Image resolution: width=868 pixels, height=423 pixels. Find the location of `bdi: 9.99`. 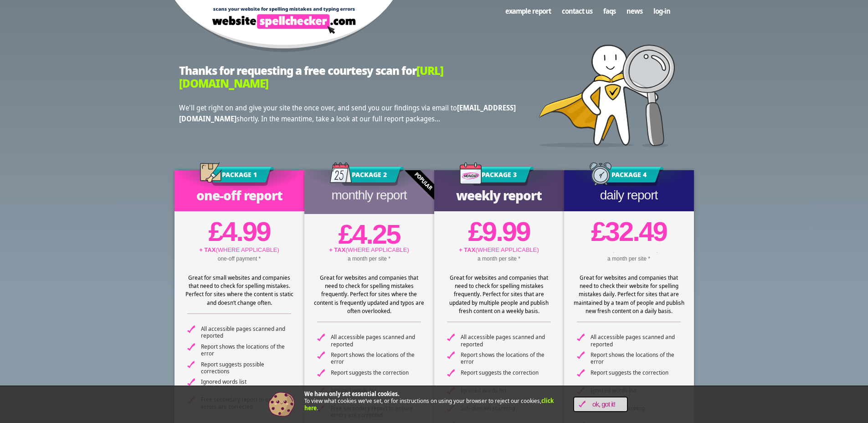

bdi: 9.99 is located at coordinates (498, 231).